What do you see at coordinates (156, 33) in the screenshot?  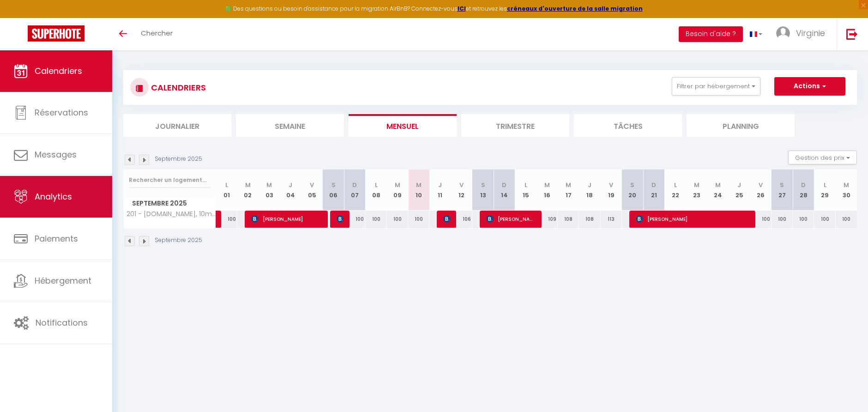 I see `span: Chercher` at bounding box center [156, 33].